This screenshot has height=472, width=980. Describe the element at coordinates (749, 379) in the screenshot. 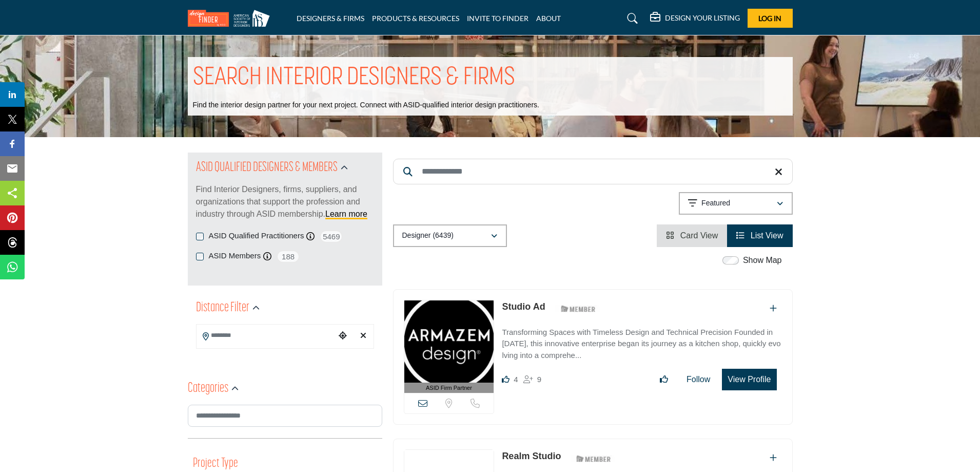

I see `button: View Profile` at that location.